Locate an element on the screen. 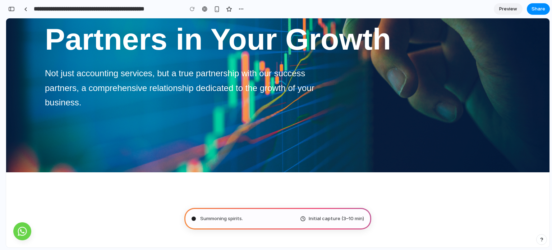  a: Preview is located at coordinates (508, 9).